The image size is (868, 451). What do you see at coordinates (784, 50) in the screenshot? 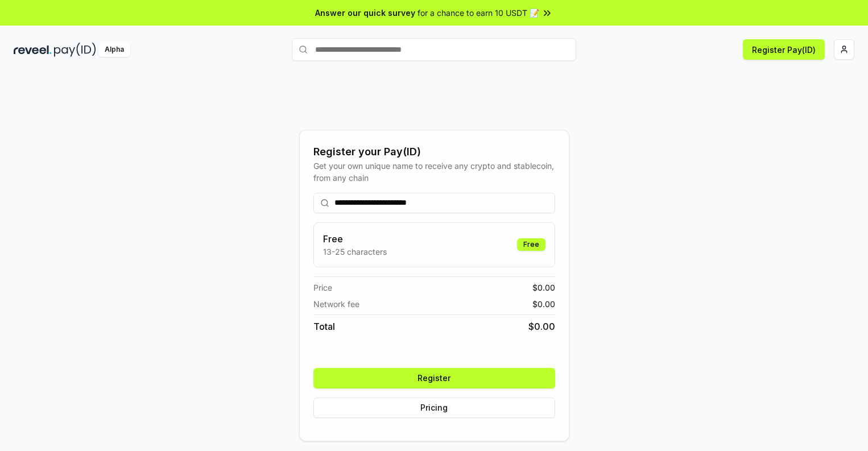
I see `button: Register Pay(ID)` at bounding box center [784, 50].